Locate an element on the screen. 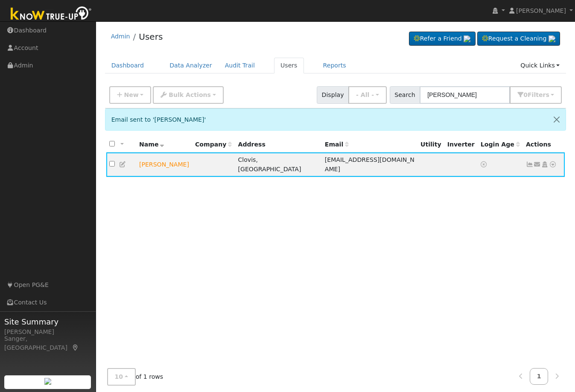  span: of 1 rows is located at coordinates (135, 376).